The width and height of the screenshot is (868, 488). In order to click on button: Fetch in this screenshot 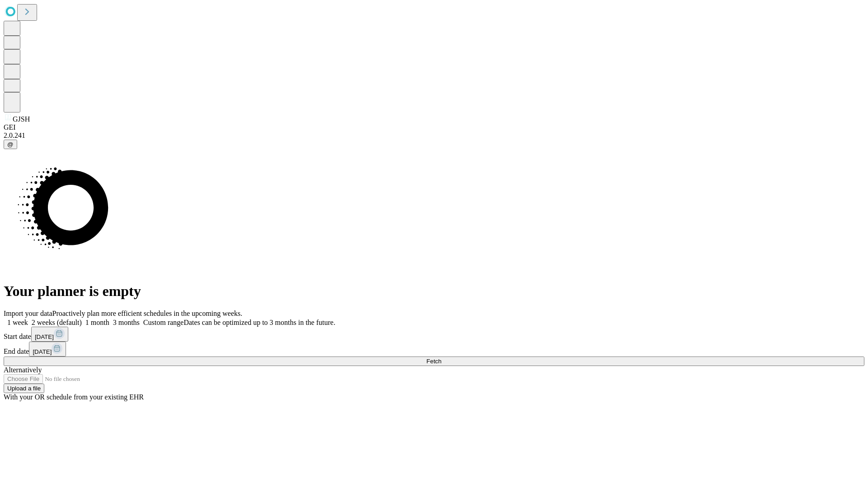, I will do `click(434, 362)`.